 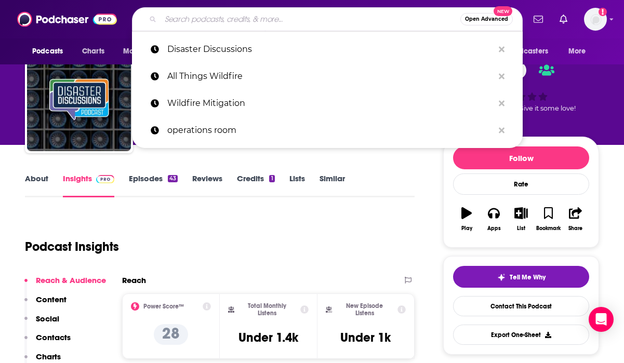 What do you see at coordinates (67, 19) in the screenshot?
I see `img: Podchaser - Follow, Share and Rate Podcasts` at bounding box center [67, 19].